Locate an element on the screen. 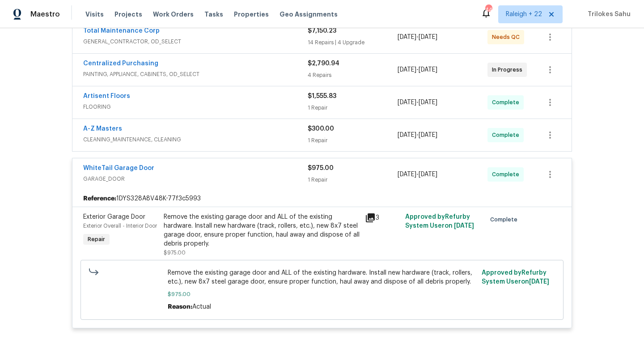 The image size is (644, 348). div: Remove the existing garage door and ALL of the existing hardware. Install new hardware (track, ro... is located at coordinates (262, 230).